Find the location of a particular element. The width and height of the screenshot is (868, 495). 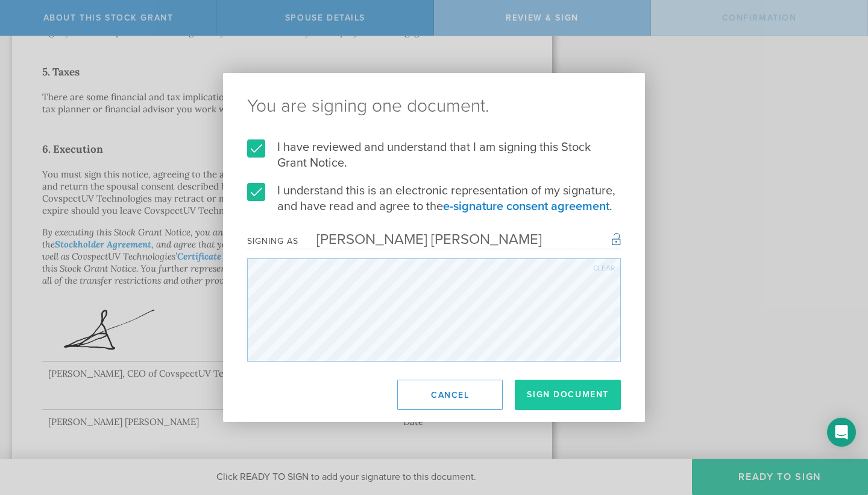

ng-pluralize: You are signing one document. is located at coordinates (434, 106).